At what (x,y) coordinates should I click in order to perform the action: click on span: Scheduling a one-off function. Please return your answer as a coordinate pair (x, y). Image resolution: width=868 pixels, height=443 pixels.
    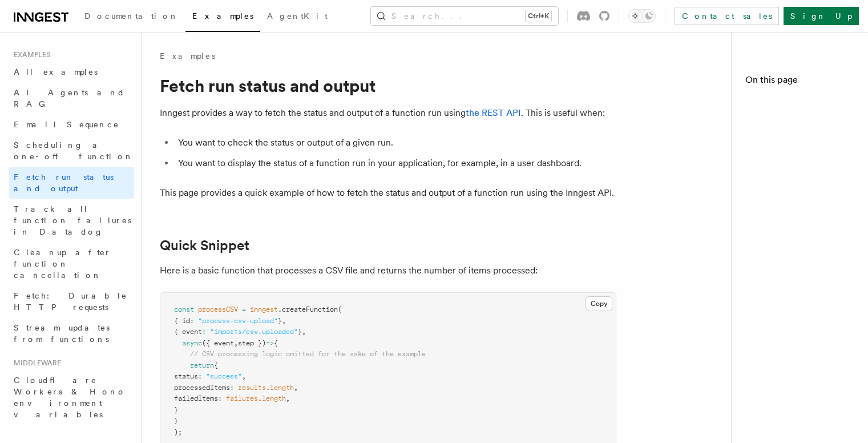
    Looking at the image, I should click on (74, 151).